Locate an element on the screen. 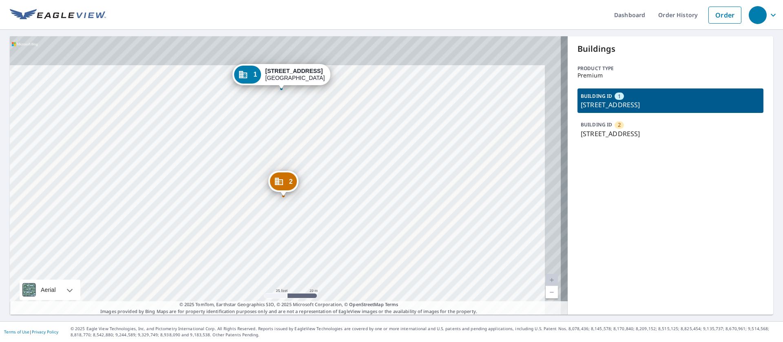 Image resolution: width=783 pixels, height=342 pixels. p: Product type is located at coordinates (670, 68).